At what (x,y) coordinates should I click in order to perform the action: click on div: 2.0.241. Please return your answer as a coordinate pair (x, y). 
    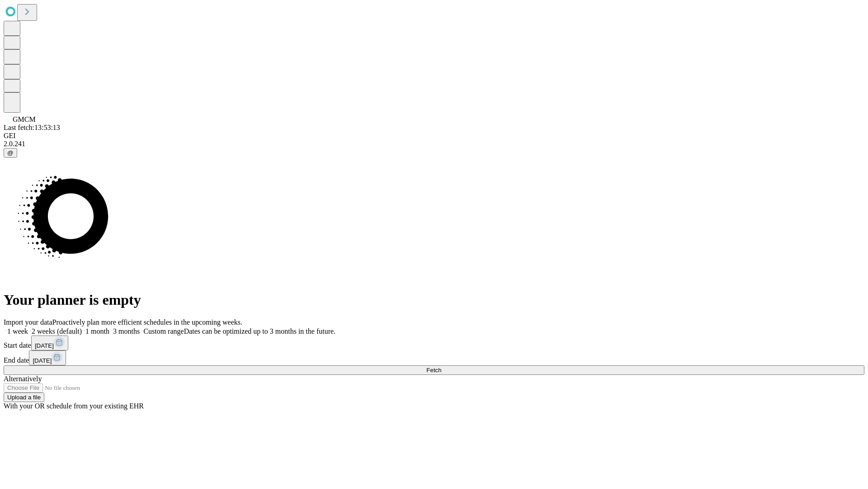
    Looking at the image, I should click on (434, 144).